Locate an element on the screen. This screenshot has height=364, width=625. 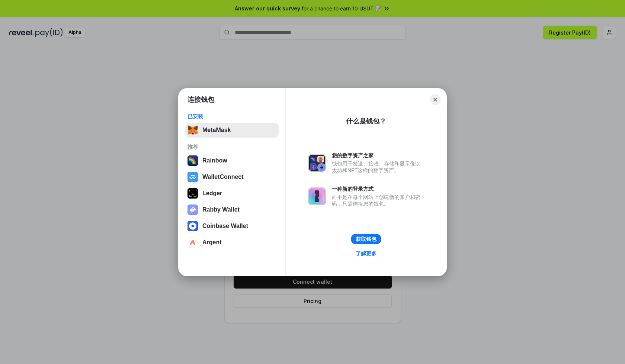
div: Rabby Wallet is located at coordinates (221, 210).